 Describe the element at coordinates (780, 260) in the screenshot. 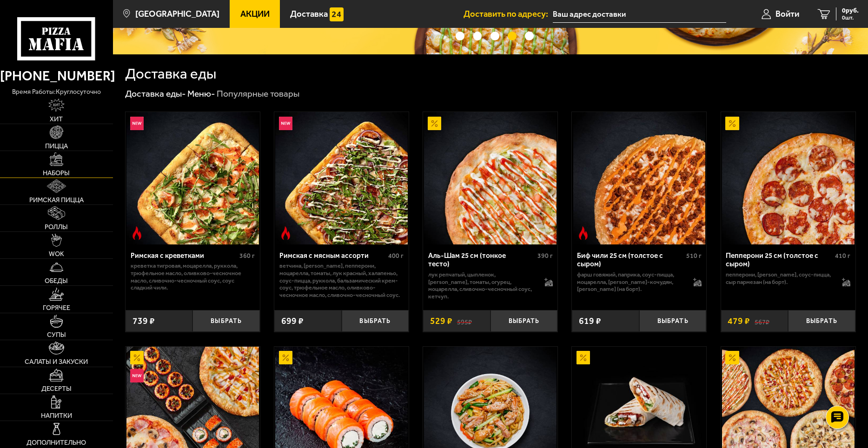

I see `div: Пепперони 25 см (толстое с сыром)` at that location.